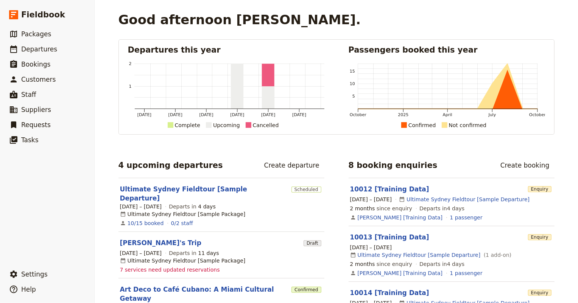 The image size is (578, 303). Describe the element at coordinates (353, 96) in the screenshot. I see `tspan: 5` at that location.